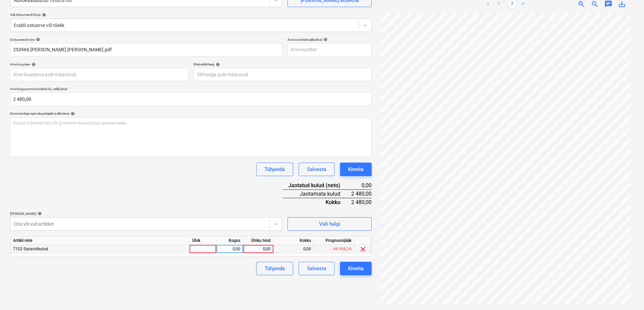  Describe the element at coordinates (203, 240) in the screenshot. I see `div: Ühik` at that location.